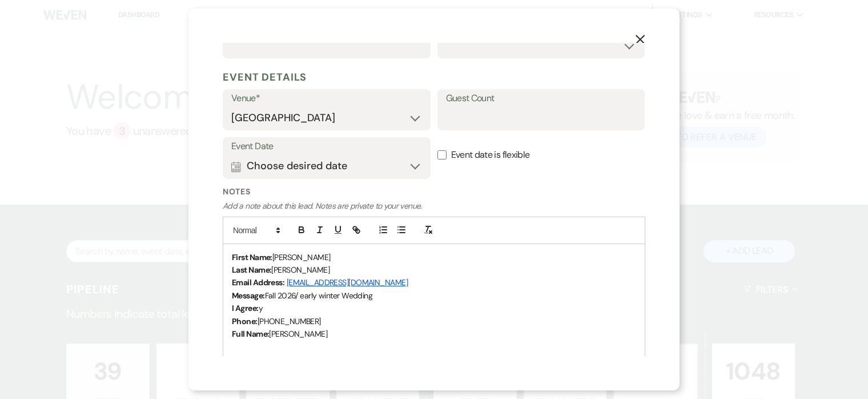  I want to click on input: Event date is flexible, so click(442, 154).